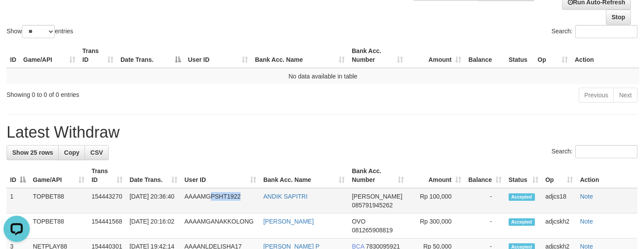  I want to click on span: Copy 081265908819 to clipboard, so click(372, 230).